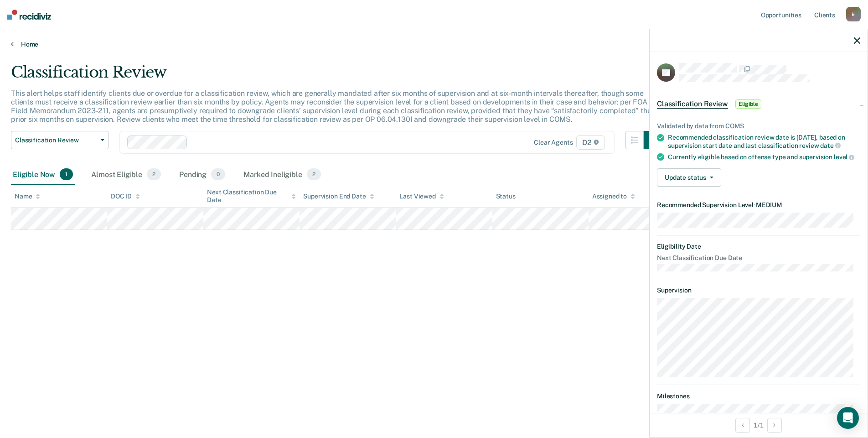 The height and width of the screenshot is (438, 868). Describe the element at coordinates (251, 196) in the screenshot. I see `div: Next Classification Due Date` at that location.